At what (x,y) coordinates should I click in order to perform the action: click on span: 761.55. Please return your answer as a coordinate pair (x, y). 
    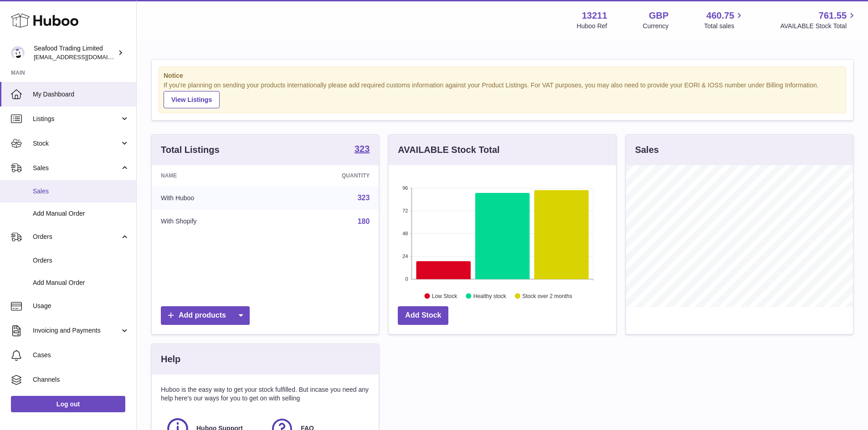
    Looking at the image, I should click on (832, 15).